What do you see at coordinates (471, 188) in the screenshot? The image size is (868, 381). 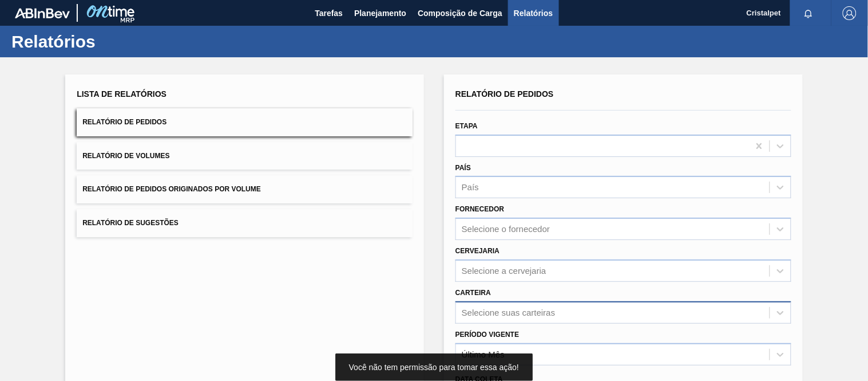 I see `div: País` at bounding box center [471, 188].